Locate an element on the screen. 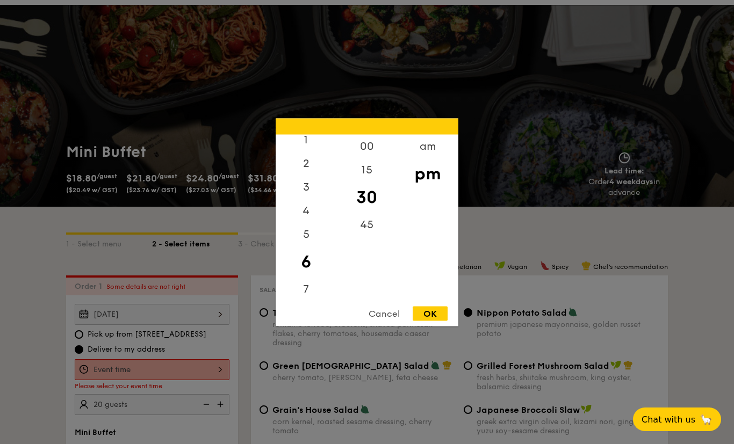  div: 30 is located at coordinates (366, 197).